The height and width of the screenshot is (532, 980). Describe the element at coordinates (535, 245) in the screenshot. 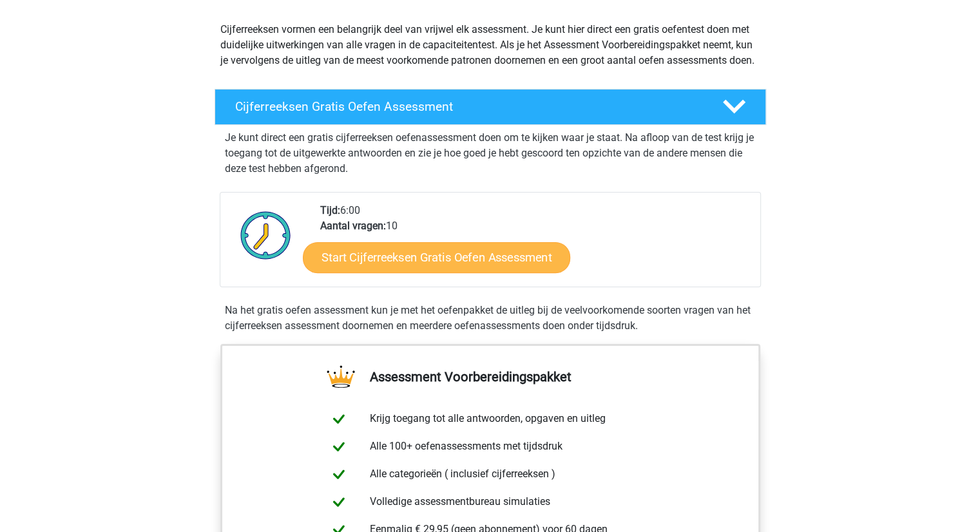

I see `div: 6:00 10` at that location.